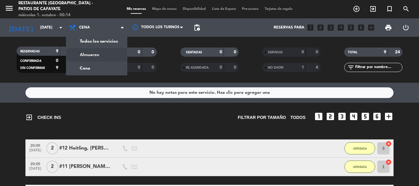 This screenshot has width=419, height=186. What do you see at coordinates (30, 51) in the screenshot?
I see `span: RESERVADAS` at bounding box center [30, 51].